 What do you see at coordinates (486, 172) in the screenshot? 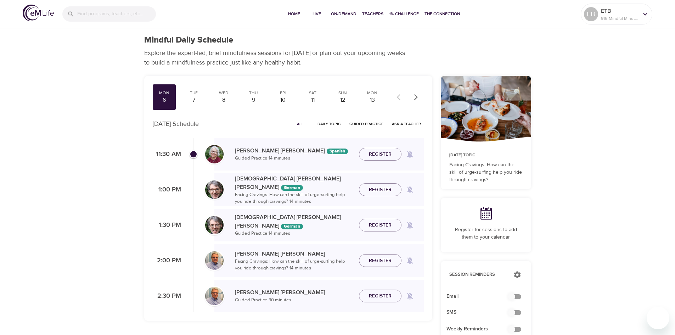
I see `p: Facing Cravings: How can the skill of urge-surfing help you ride through cravings?` at bounding box center [486, 172].